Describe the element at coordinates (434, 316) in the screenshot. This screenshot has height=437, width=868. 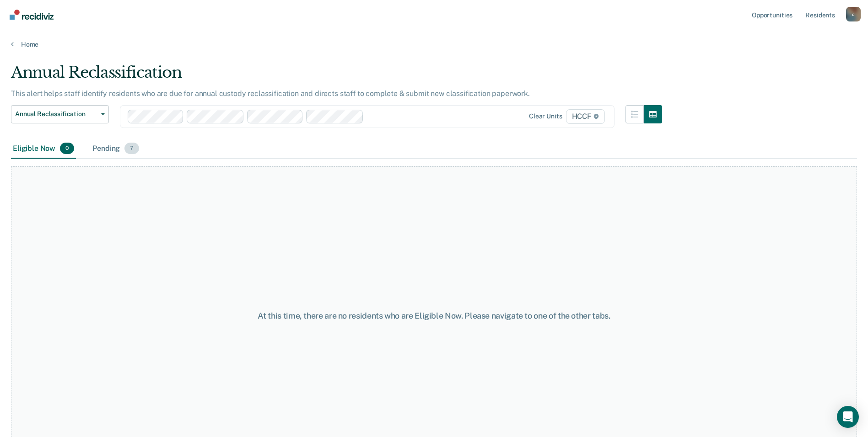
I see `div: At this time, there are no residents who are Eligible Now. Please navigate to one of the other tabs.` at that location.